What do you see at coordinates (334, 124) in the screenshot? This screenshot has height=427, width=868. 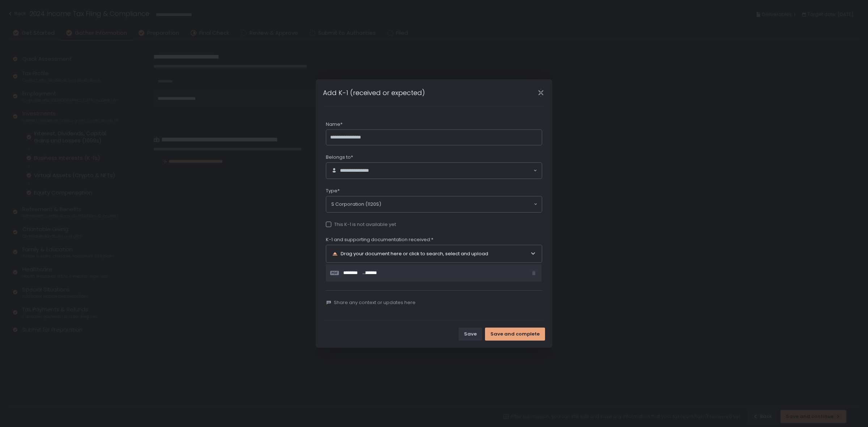 I see `span: Name*` at bounding box center [334, 124].